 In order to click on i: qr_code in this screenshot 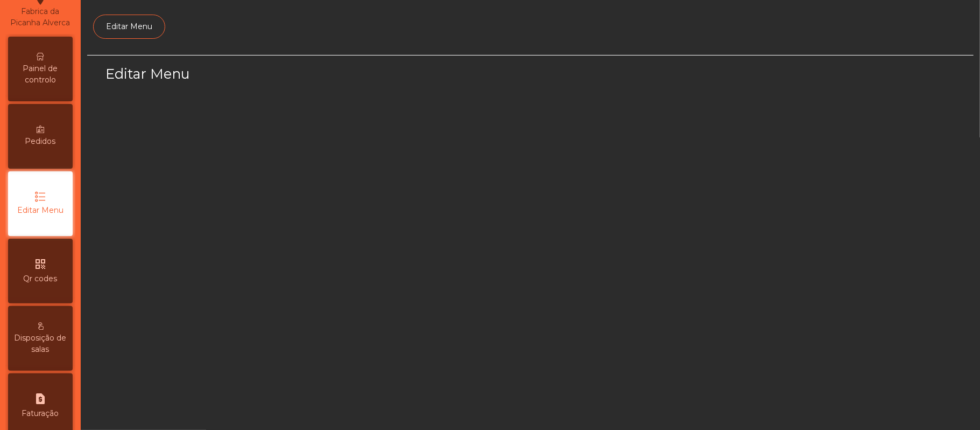, I will do `click(40, 264)`.